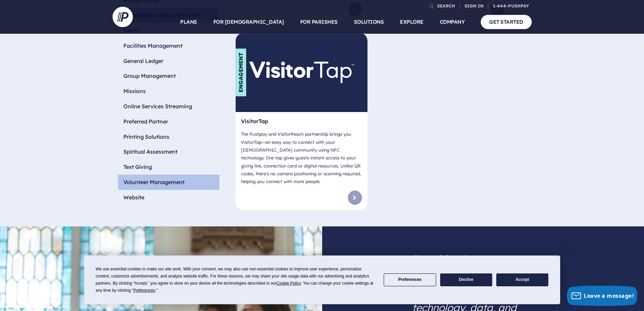  I want to click on a: SOLUTIONS, so click(369, 22).